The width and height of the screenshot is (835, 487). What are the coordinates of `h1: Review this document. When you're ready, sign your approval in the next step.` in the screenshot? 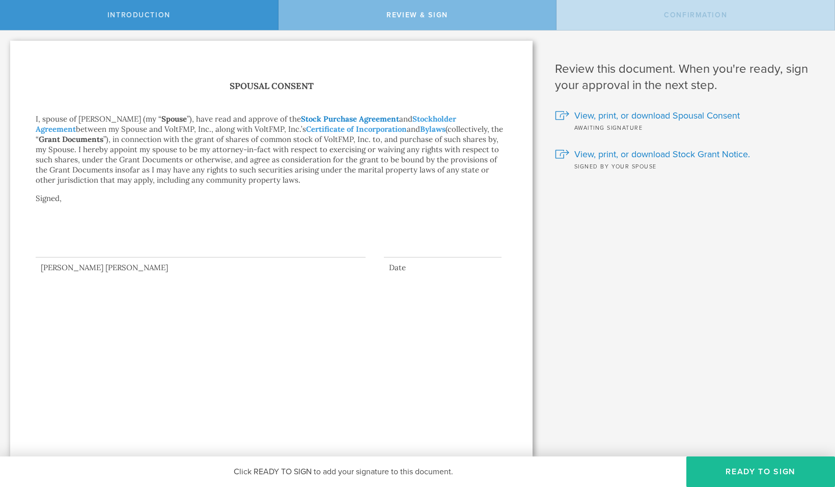 It's located at (688, 77).